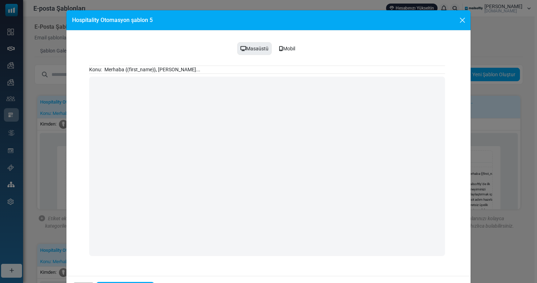  What do you see at coordinates (254, 49) in the screenshot?
I see `div: Masaüstü` at bounding box center [254, 49].